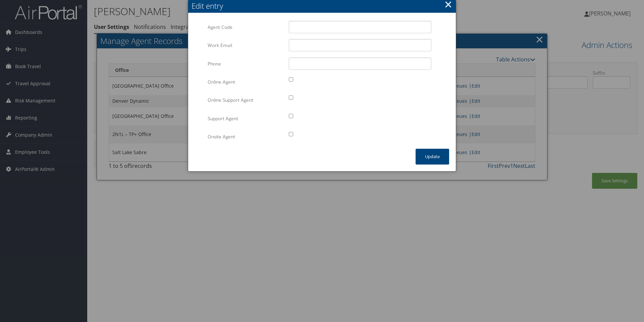 The height and width of the screenshot is (322, 644). I want to click on label: Agent Code, so click(246, 27).